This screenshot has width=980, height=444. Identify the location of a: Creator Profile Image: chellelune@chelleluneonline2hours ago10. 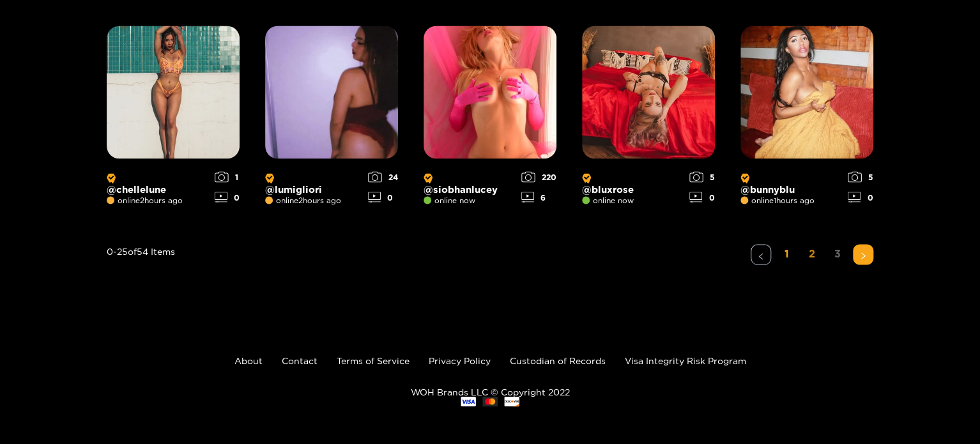
(173, 119).